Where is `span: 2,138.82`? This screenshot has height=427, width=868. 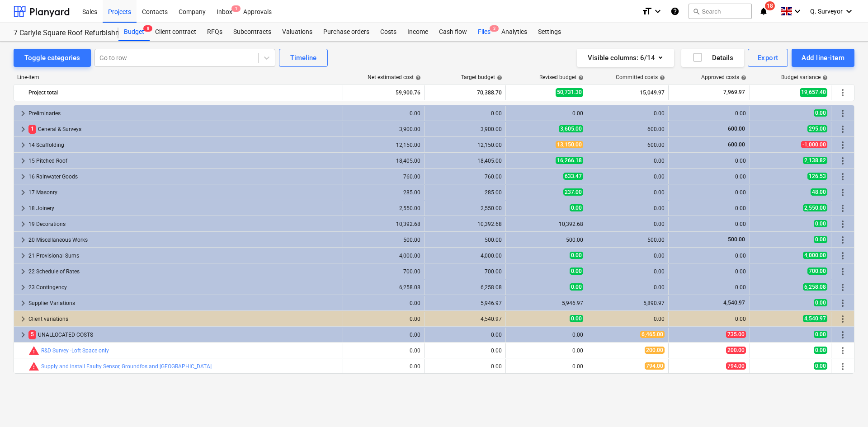
span: 2,138.82 is located at coordinates (815, 161).